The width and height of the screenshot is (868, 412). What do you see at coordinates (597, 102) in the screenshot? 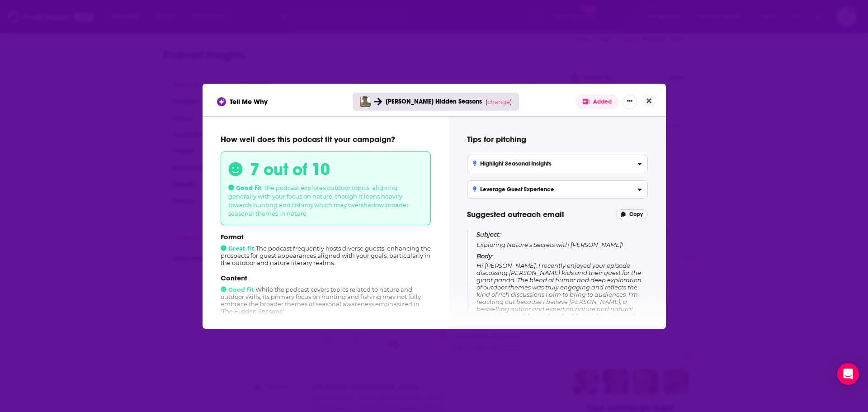
I see `button: Added` at bounding box center [597, 102].